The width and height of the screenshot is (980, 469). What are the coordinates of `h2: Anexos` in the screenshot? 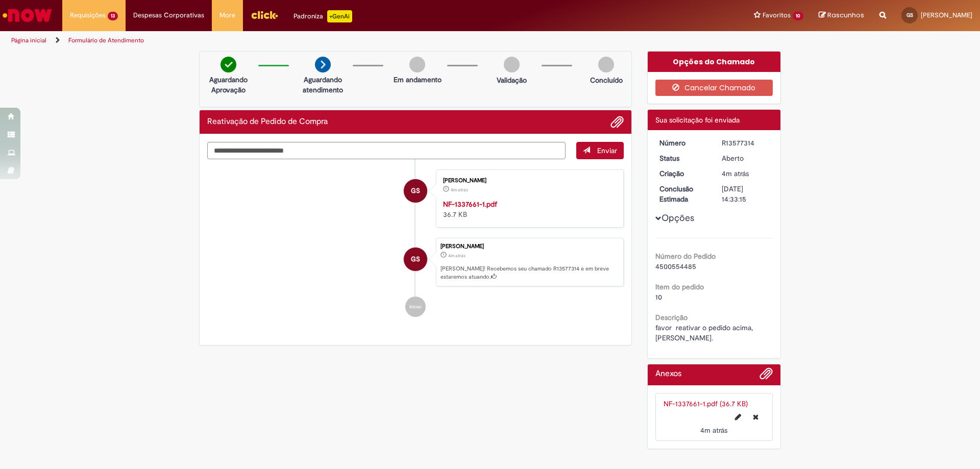 It's located at (668, 374).